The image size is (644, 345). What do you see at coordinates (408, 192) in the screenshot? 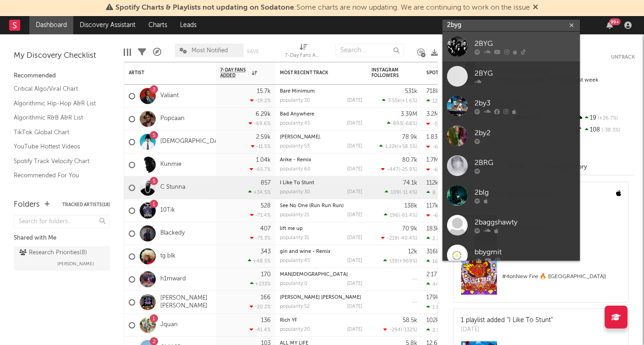
I see `span: -11.4 %` at bounding box center [408, 192].